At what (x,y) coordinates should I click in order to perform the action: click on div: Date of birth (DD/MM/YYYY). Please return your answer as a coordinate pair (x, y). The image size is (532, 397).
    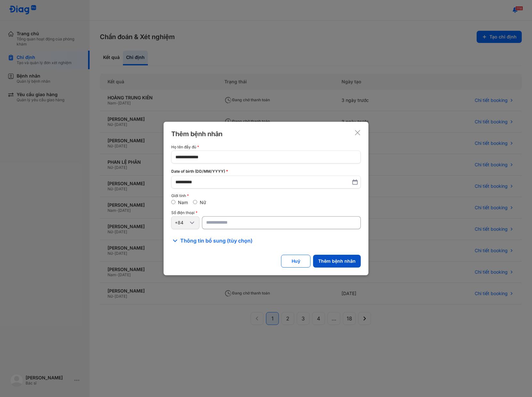
    Looking at the image, I should click on (266, 171).